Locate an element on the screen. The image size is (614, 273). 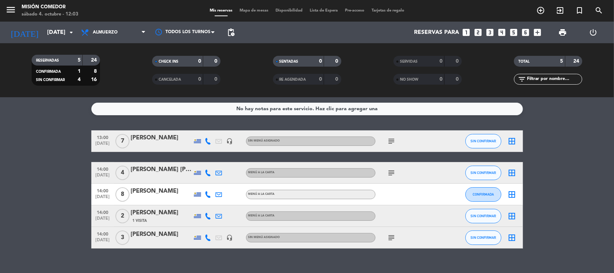
span: Almuerzo is located at coordinates (105, 32).